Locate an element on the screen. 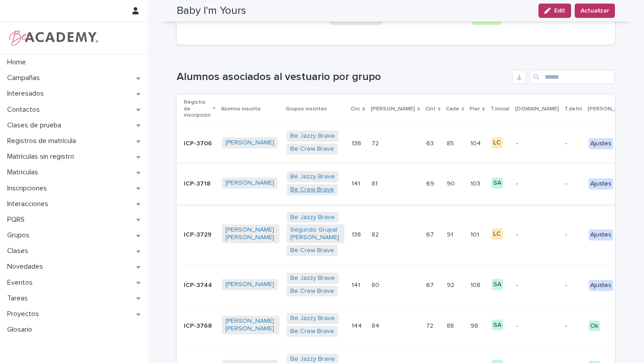 This screenshot has width=644, height=363. p: 108 is located at coordinates (476, 285).